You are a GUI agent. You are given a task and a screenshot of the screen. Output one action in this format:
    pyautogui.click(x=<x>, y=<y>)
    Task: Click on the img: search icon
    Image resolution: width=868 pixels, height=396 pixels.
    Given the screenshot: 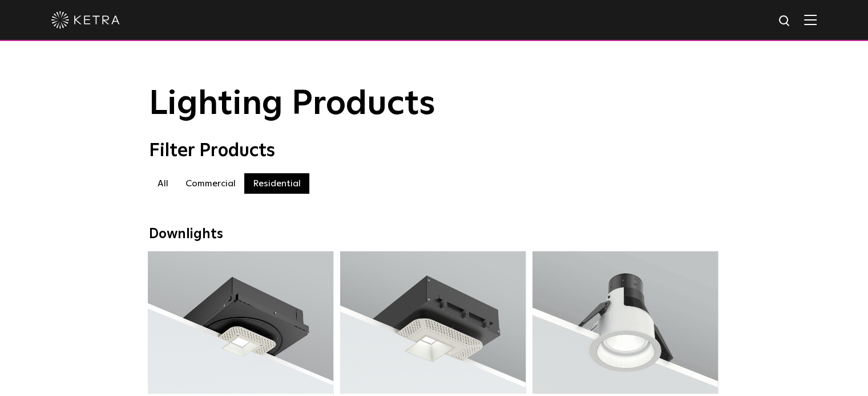 What is the action you would take?
    pyautogui.click(x=785, y=21)
    